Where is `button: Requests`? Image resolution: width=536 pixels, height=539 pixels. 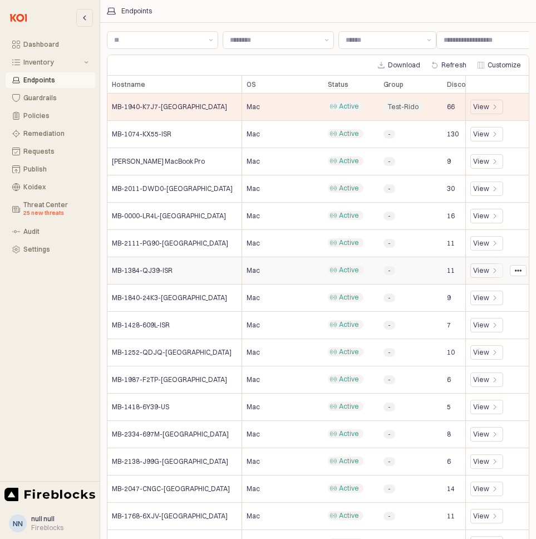
button: Requests is located at coordinates (50, 152).